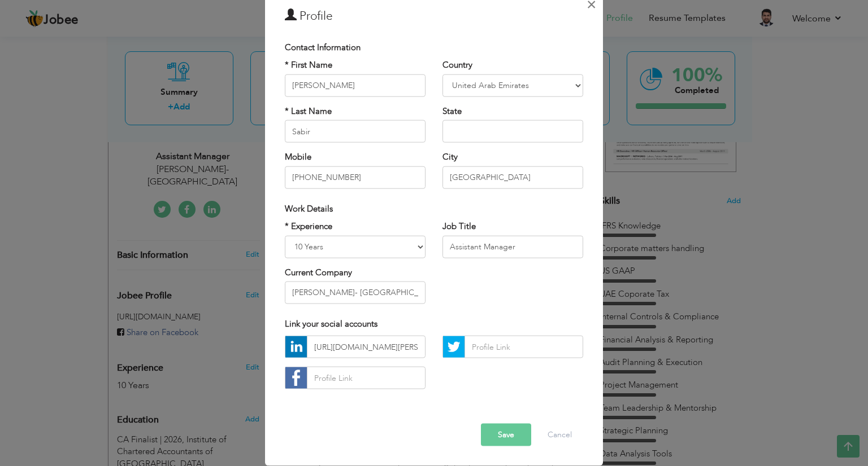 This screenshot has height=466, width=868. Describe the element at coordinates (309, 226) in the screenshot. I see `label: * Experience` at that location.